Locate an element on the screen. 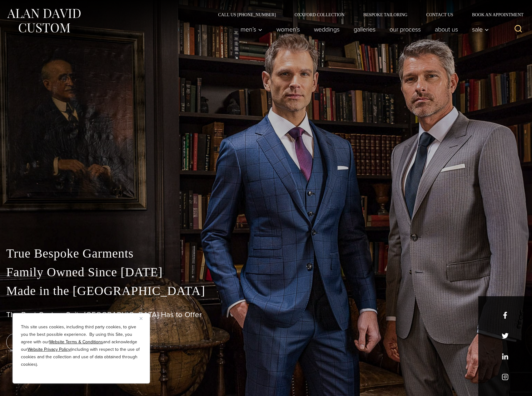 The height and width of the screenshot is (396, 532). button: View Search Form is located at coordinates (518, 29).